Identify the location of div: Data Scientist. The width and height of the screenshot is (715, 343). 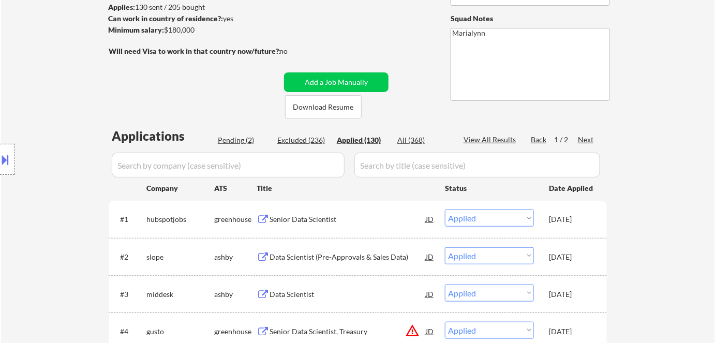
(348, 294).